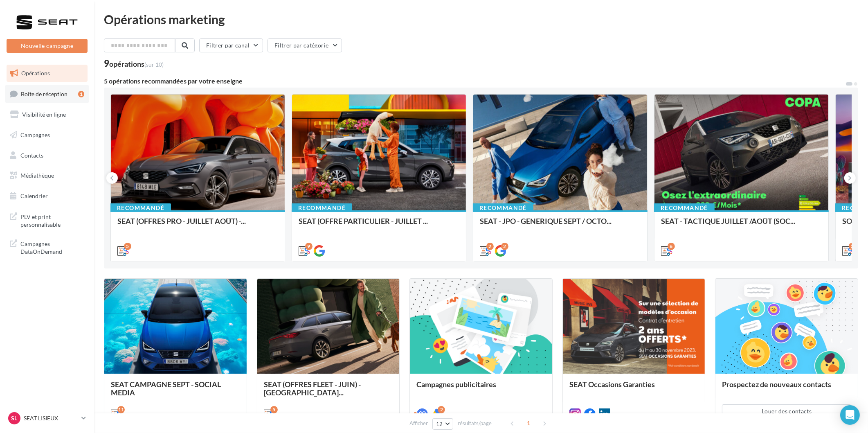 This screenshot has height=433, width=868. I want to click on span: Campagnes publicitaires, so click(456, 384).